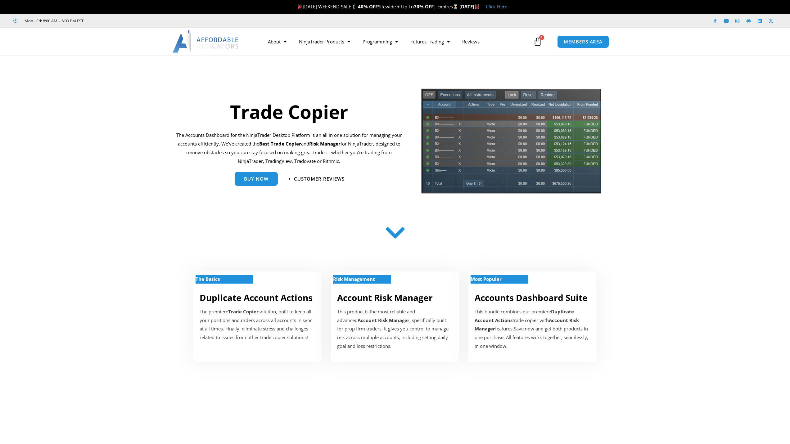 This screenshot has width=790, height=444. I want to click on strong: Account Risk Manager, so click(383, 320).